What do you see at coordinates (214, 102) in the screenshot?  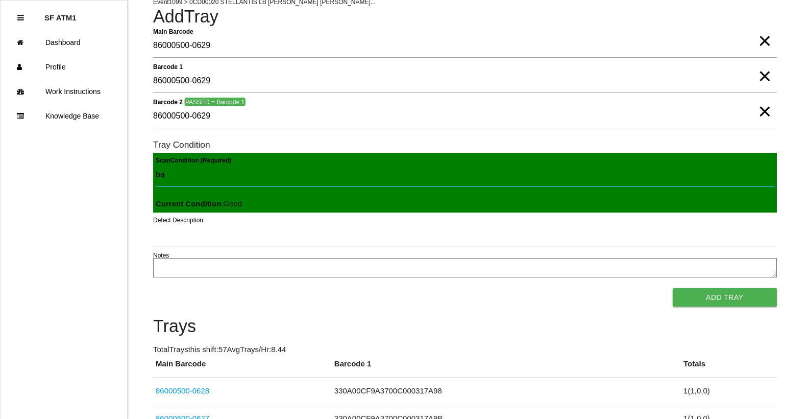 I see `span: PASSED = Barcode 1` at bounding box center [214, 102].